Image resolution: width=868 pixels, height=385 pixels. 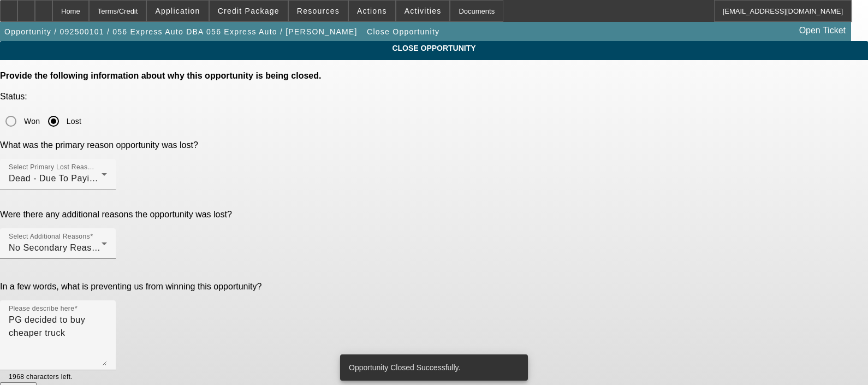 What do you see at coordinates (434, 48) in the screenshot?
I see `span: CLOSE OPPORTUNITY` at bounding box center [434, 48].